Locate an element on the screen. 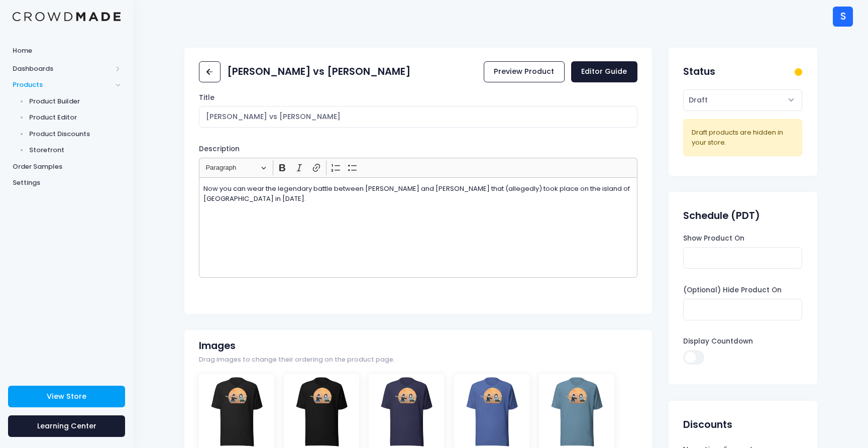  span: Drag images to change their ordering on the product page. is located at coordinates (297, 360).